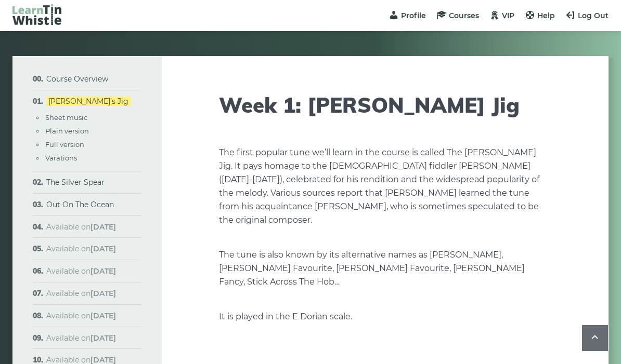 This screenshot has width=621, height=364. What do you see at coordinates (75, 183) in the screenshot?
I see `a: The Silver Spear` at bounding box center [75, 183].